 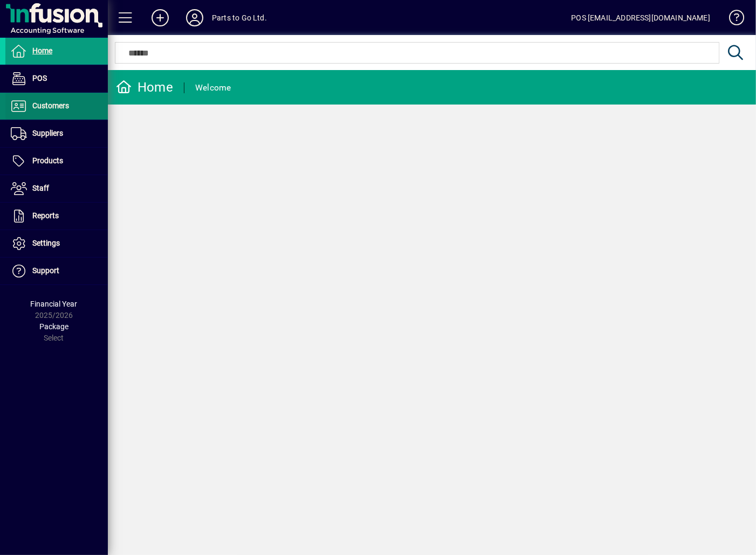 I want to click on a: Settings, so click(x=57, y=244).